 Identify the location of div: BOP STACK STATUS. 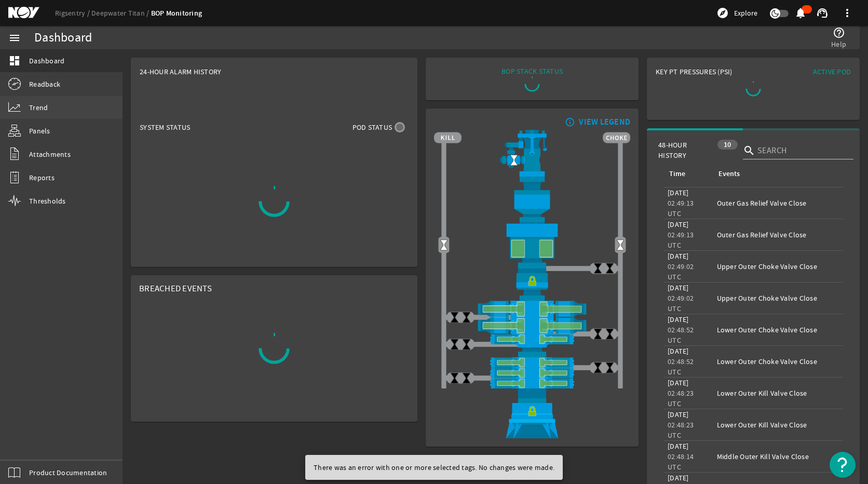
(532, 71).